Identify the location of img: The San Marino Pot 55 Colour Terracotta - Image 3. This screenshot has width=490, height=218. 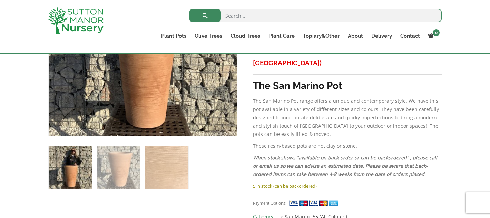
(167, 167).